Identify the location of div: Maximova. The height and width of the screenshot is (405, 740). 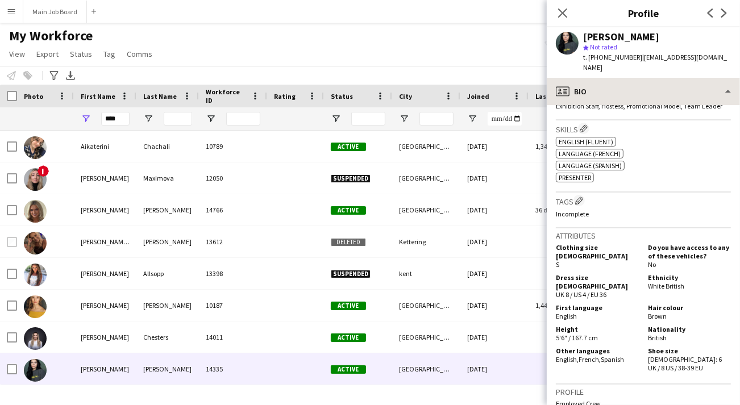
(168, 178).